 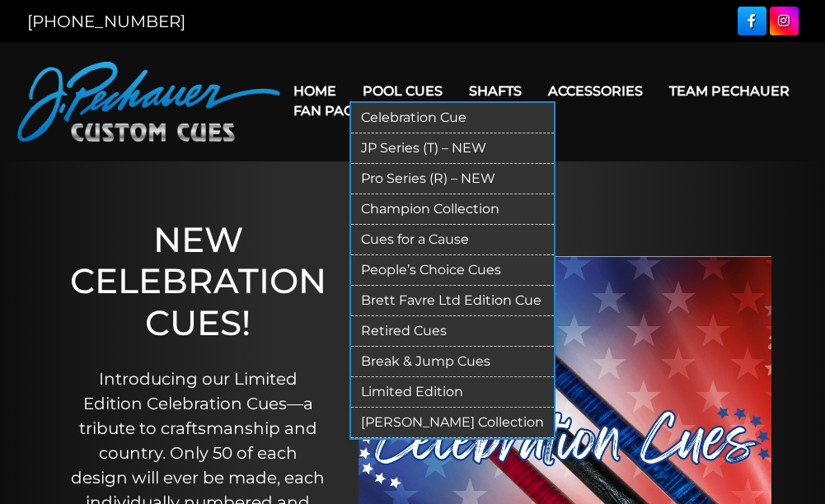 What do you see at coordinates (428, 110) in the screenshot?
I see `a: Warranty` at bounding box center [428, 110].